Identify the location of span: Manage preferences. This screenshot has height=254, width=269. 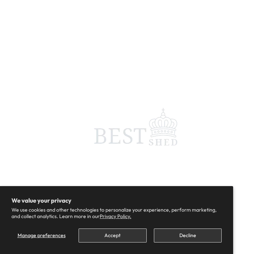
(42, 235).